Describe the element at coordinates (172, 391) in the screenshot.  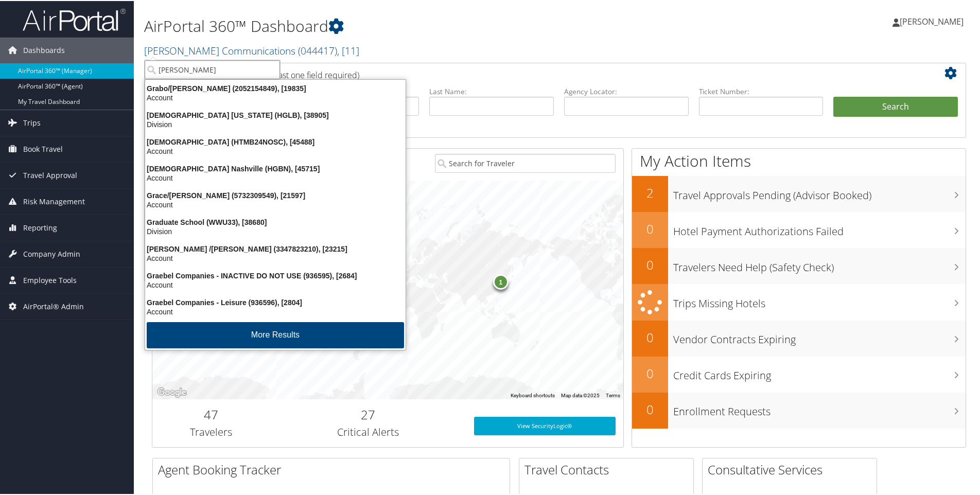
I see `img: Google` at that location.